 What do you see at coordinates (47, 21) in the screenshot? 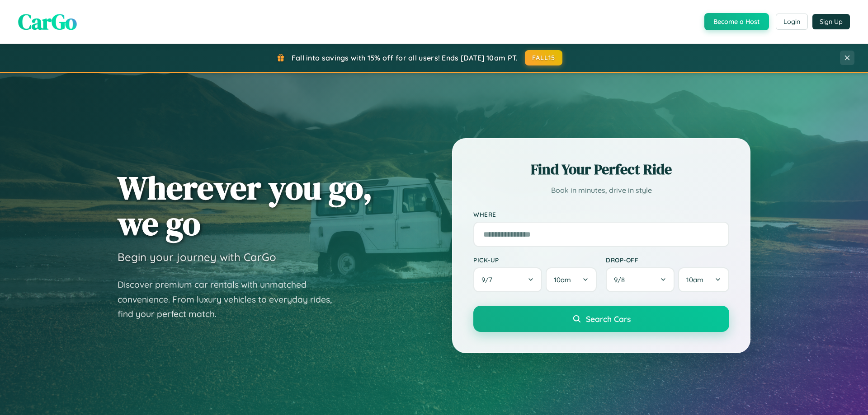
I see `span: CarGo` at bounding box center [47, 21].